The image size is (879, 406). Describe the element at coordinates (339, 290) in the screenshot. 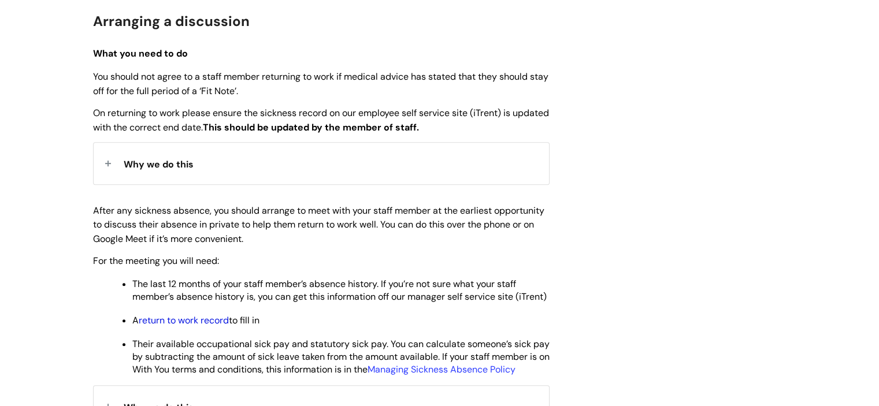

I see `span: The last 12 months of your staff member’s absence history. If you’re not sure what your staff mem...` at that location.